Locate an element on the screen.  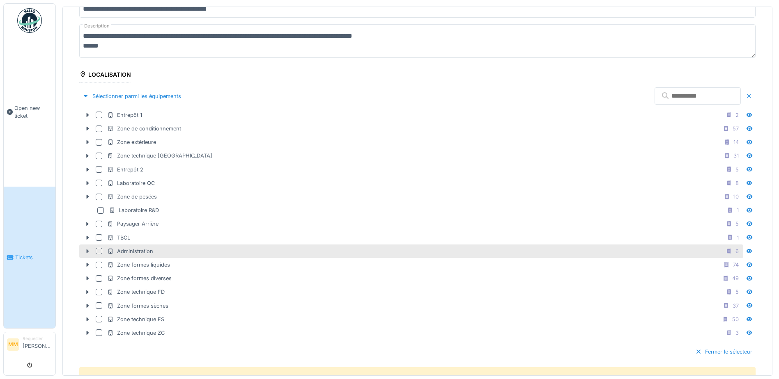
li: MM is located at coordinates (13, 345).